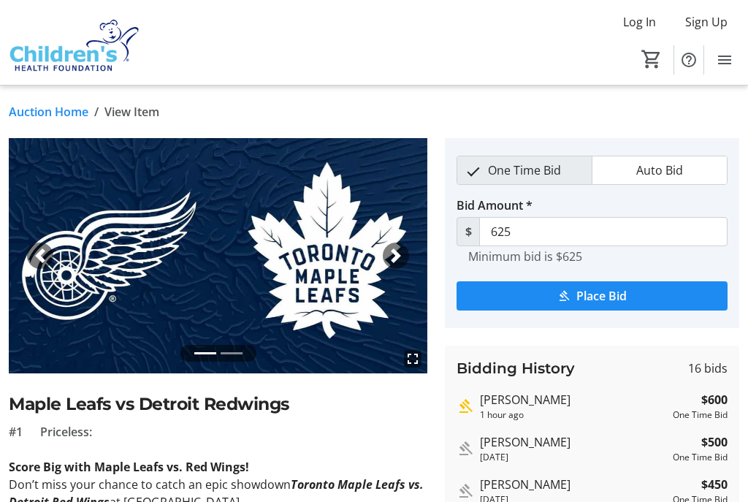  Describe the element at coordinates (66, 432) in the screenshot. I see `span: Priceless:` at that location.